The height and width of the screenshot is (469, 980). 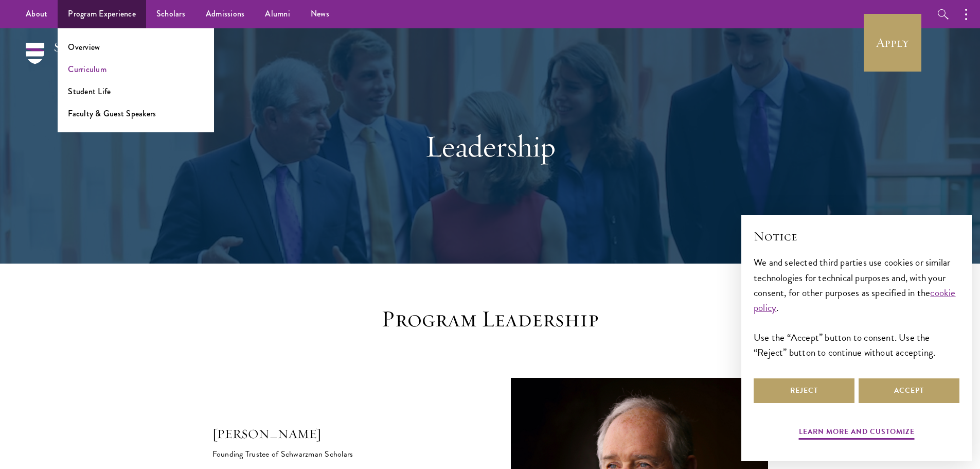 What do you see at coordinates (856, 236) in the screenshot?
I see `h2: Notice` at bounding box center [856, 236].